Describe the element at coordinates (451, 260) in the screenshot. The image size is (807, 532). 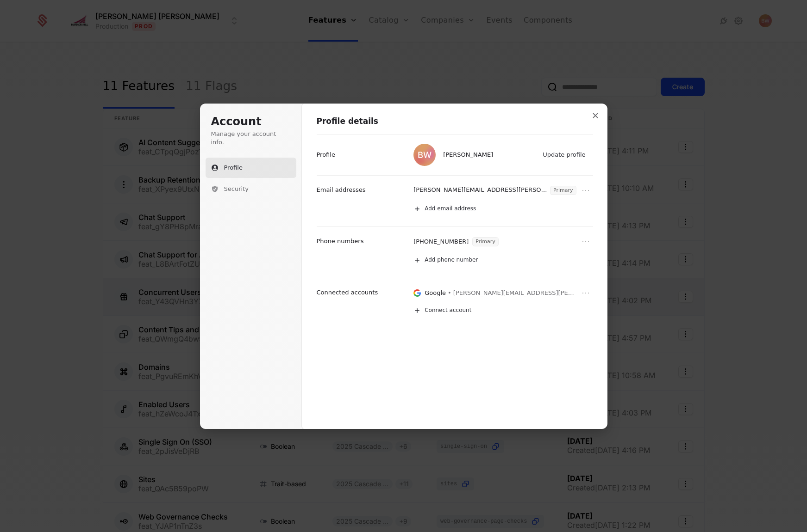
I see `span: Add phone number` at that location.